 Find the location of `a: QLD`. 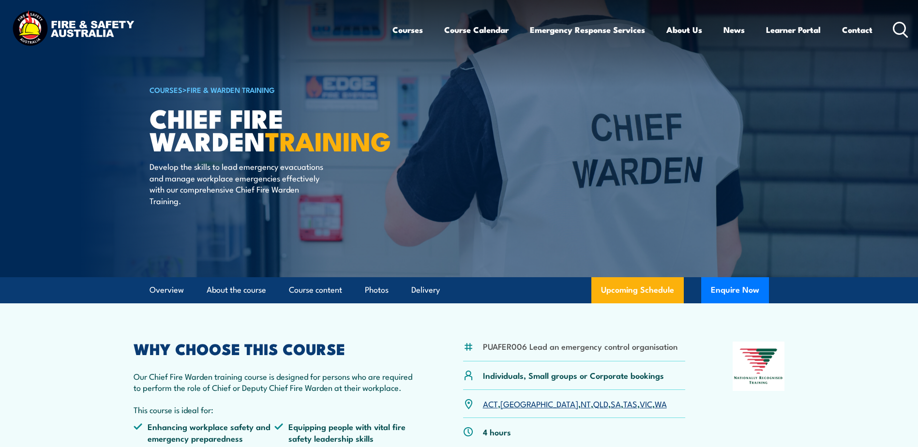

a: QLD is located at coordinates (601, 404).